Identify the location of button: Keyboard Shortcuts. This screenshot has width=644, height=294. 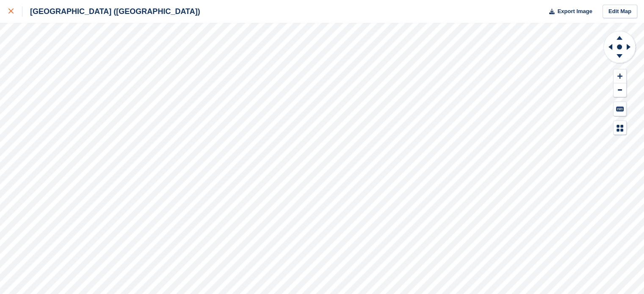
(620, 109).